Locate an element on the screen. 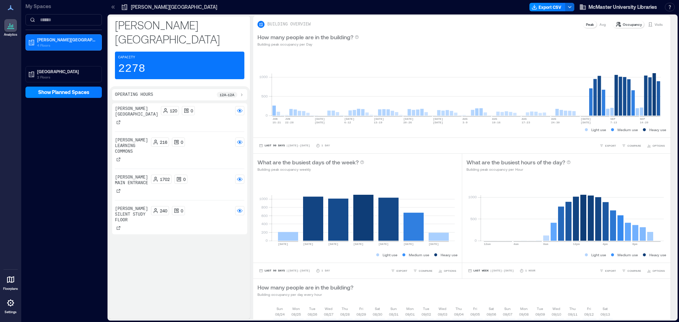  text: 22-28 is located at coordinates (289, 122).